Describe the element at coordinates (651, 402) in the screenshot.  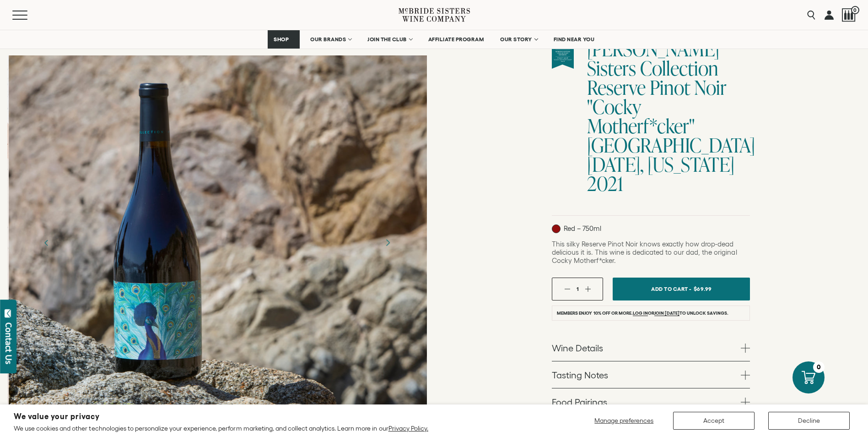
I see `a: Food Pairings` at that location.